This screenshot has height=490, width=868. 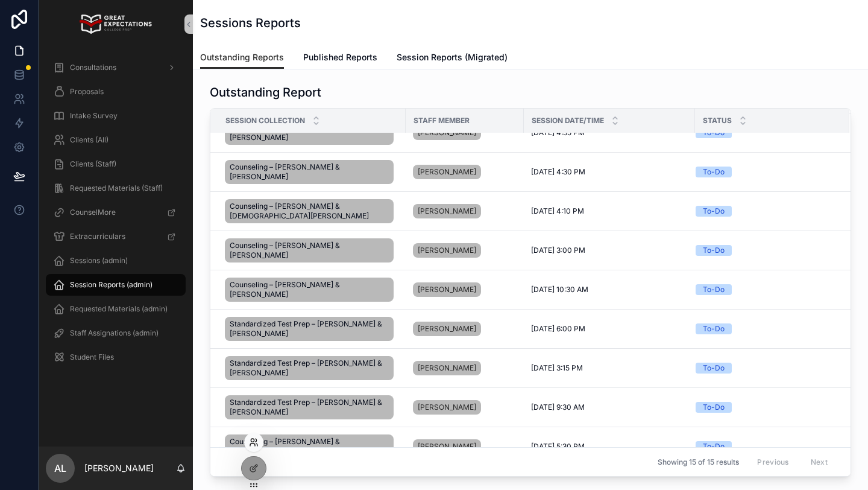 I want to click on img: App logo, so click(x=115, y=24).